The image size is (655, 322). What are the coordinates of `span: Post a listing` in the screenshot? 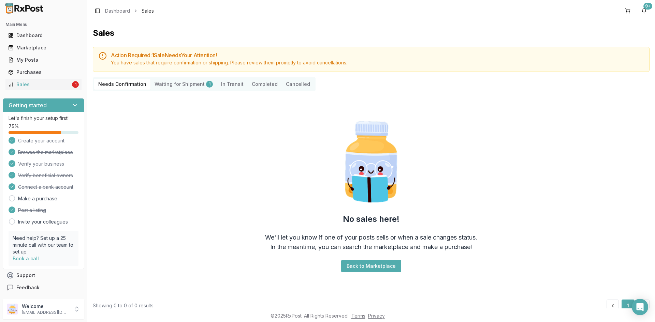 It's located at (32, 210).